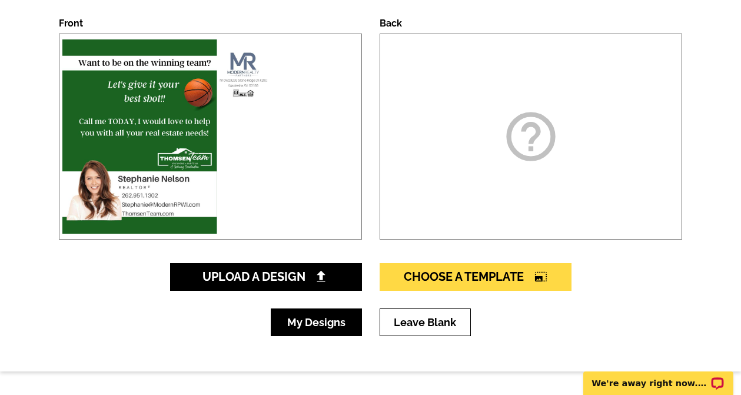 The width and height of the screenshot is (741, 395). I want to click on span: Upload A Design, so click(265, 277).